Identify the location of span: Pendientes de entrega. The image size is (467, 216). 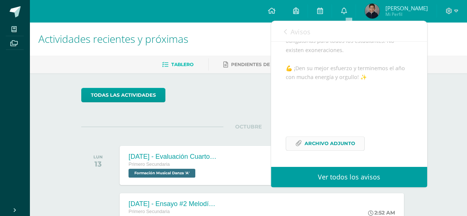
(263, 64).